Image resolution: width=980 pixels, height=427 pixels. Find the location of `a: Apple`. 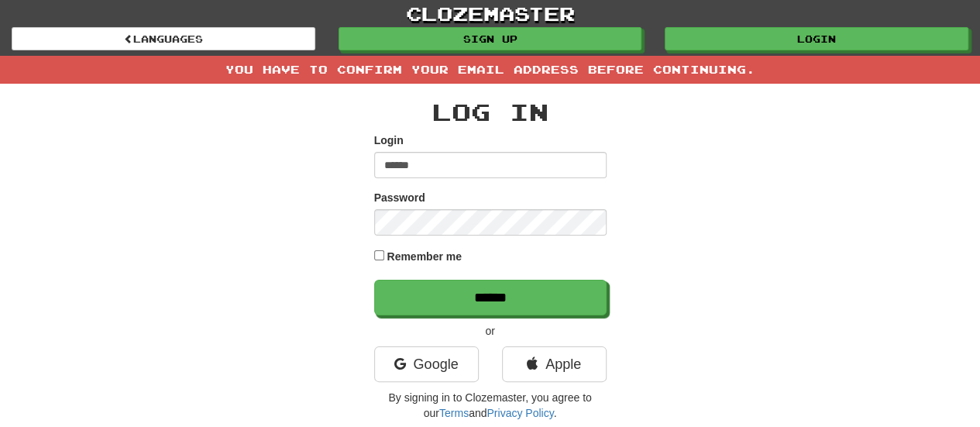

a: Apple is located at coordinates (554, 364).